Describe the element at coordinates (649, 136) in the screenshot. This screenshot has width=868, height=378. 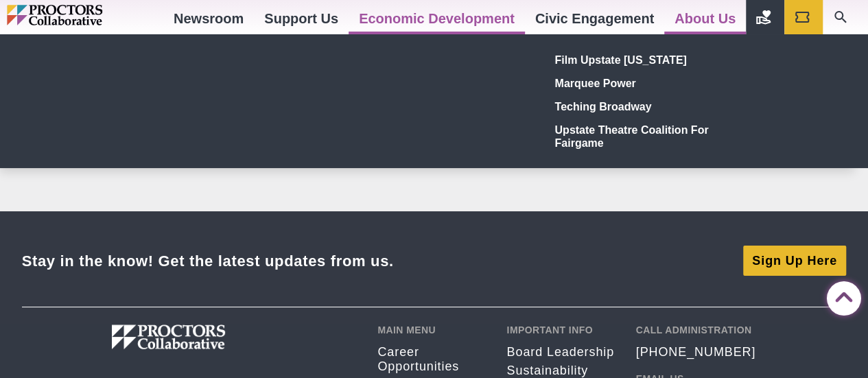
I see `a: Upstate Theatre Coalition for Fairgame` at that location.